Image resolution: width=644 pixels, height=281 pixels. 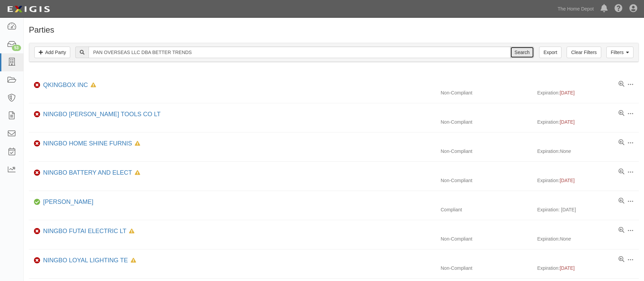 I want to click on i: Compliant, so click(x=37, y=202).